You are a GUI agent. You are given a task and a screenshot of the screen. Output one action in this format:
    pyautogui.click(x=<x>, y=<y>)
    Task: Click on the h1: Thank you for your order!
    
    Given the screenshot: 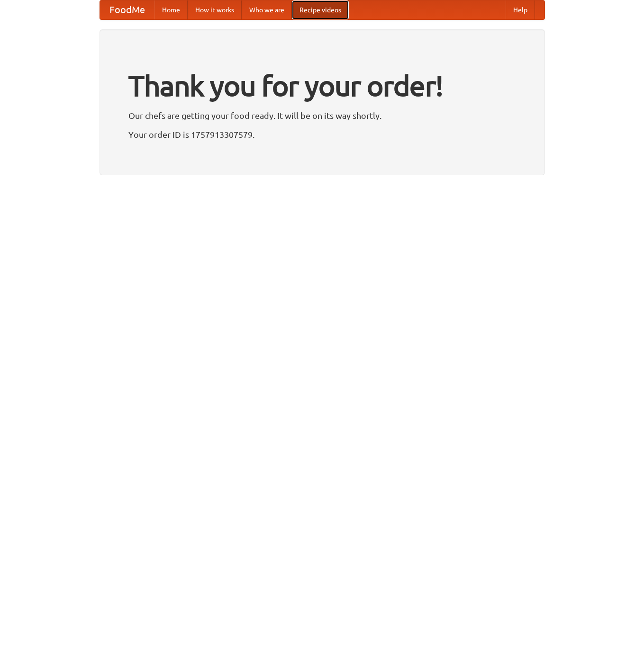 What is the action you would take?
    pyautogui.click(x=322, y=86)
    